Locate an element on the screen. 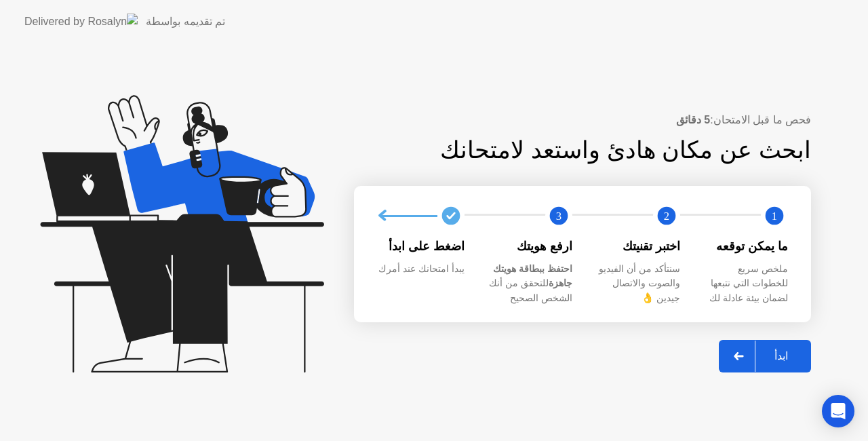  div: اضغط على ابدأ is located at coordinates (421, 246).